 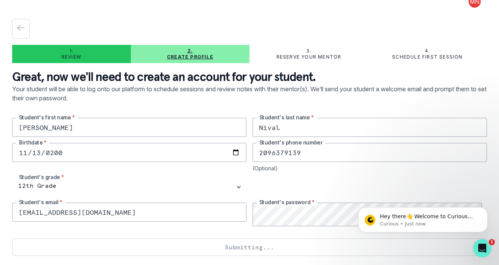 What do you see at coordinates (82, 25) in the screenshot?
I see `p: Hey there👋 Welcome to Curious Cardinals 🙌 Take a look around! If you have any questions or are ex...` at bounding box center [82, 25].